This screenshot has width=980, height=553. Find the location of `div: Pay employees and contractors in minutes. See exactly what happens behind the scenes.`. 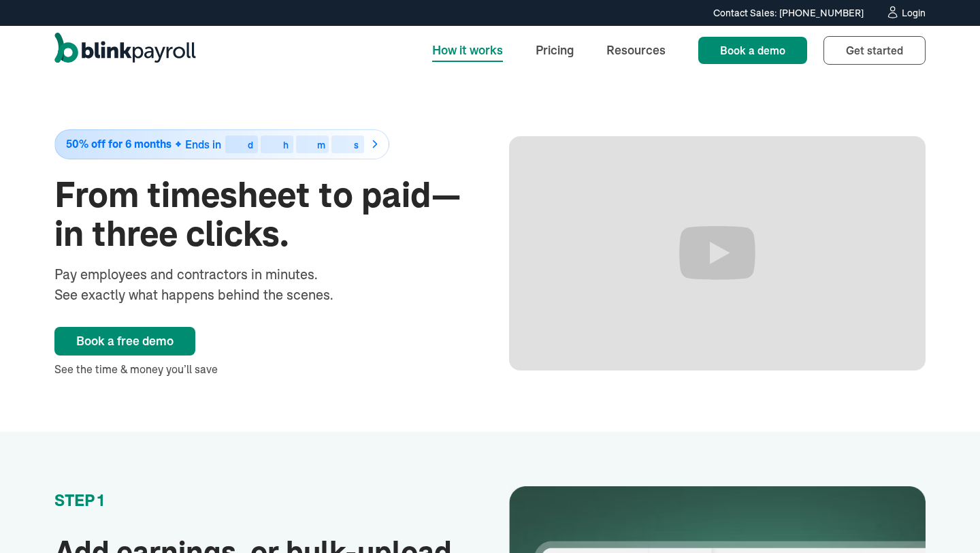

div: Pay employees and contractors in minutes. See exactly what happens behind the scenes. is located at coordinates (207, 284).